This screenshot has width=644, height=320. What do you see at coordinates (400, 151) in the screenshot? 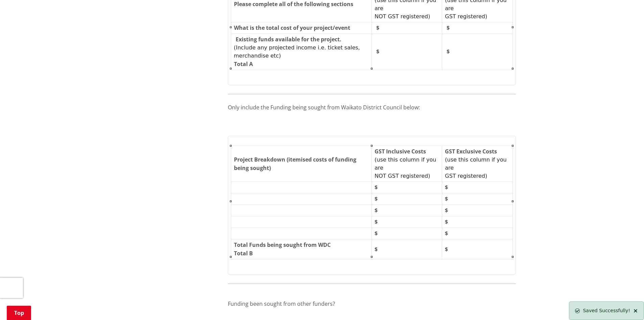
I see `strong: GST Inclusive Costs` at bounding box center [400, 151].